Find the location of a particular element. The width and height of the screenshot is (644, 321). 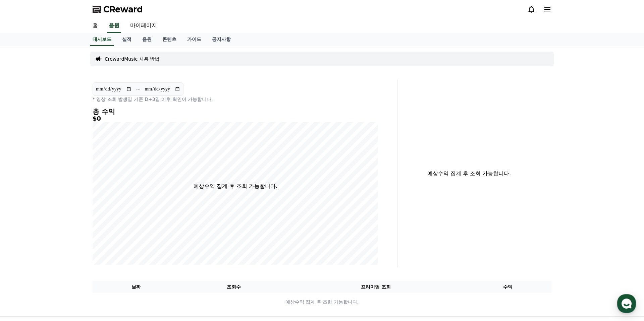

a: 콘텐츠 is located at coordinates (169, 39).